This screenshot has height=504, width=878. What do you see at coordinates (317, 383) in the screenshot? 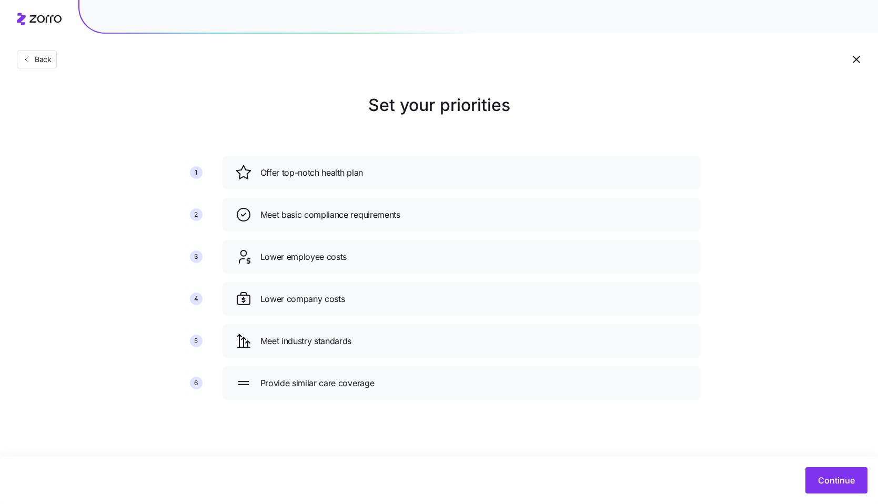
I see `span: Provide similar care coverage` at bounding box center [317, 383].